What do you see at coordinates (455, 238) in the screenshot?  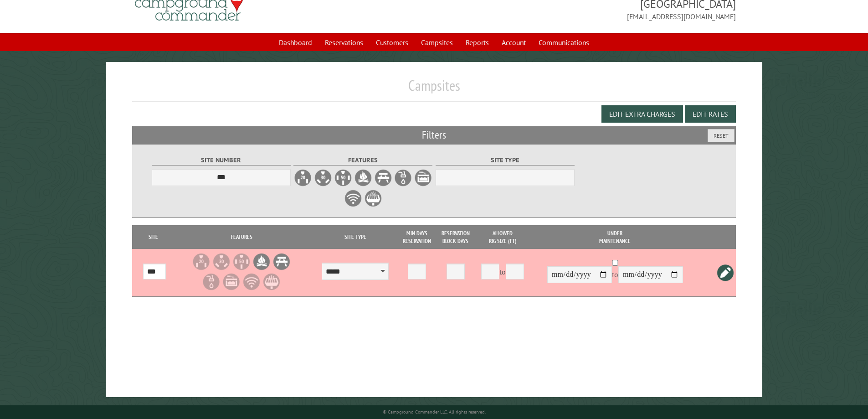 I see `th: Reservation Block Days` at bounding box center [455, 238].